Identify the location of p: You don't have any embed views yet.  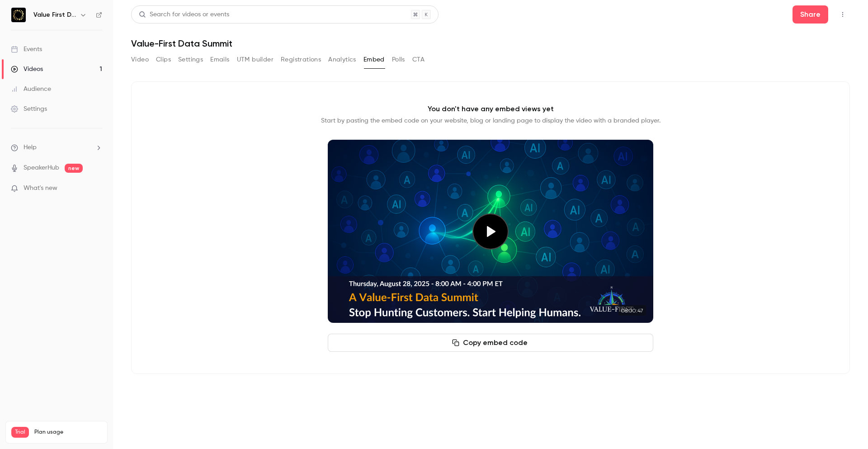
(491, 109).